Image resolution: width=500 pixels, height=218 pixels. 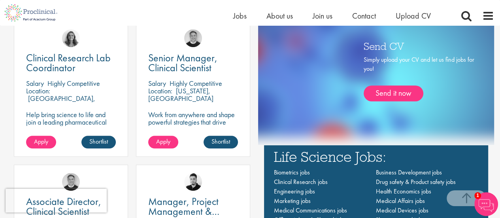 I want to click on img: Anderson Maldonado, so click(x=193, y=181).